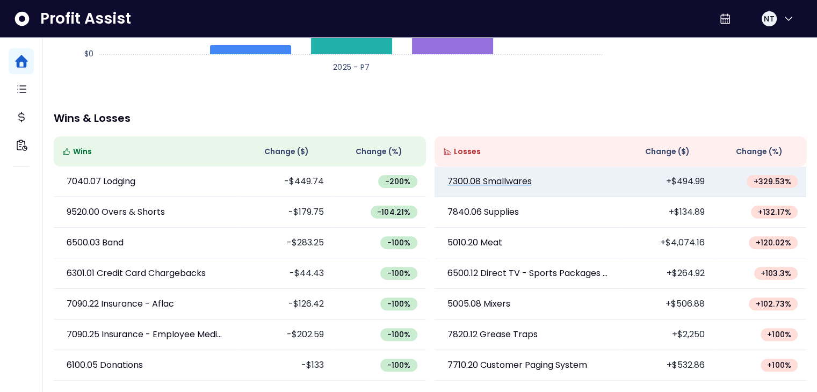 The image size is (817, 392). What do you see at coordinates (517, 365) in the screenshot?
I see `p: 7710.20 Customer Paging System` at bounding box center [517, 365].